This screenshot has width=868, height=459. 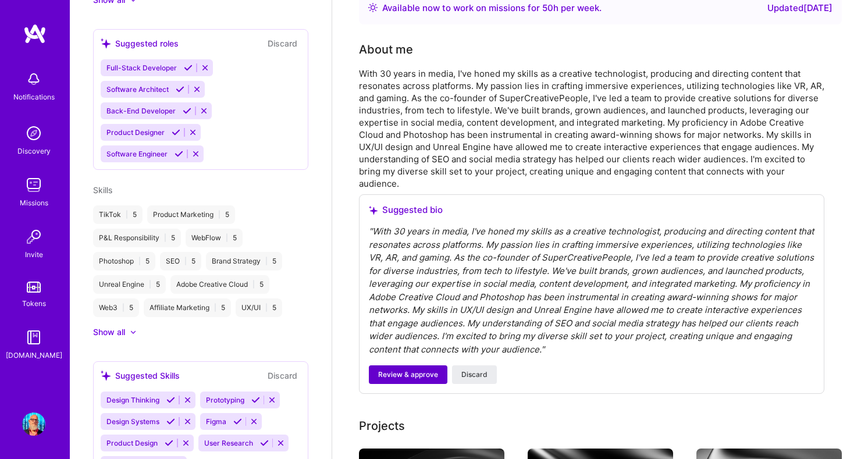 What do you see at coordinates (137, 238) in the screenshot?
I see `div: P&L Responsibility 5` at bounding box center [137, 238].